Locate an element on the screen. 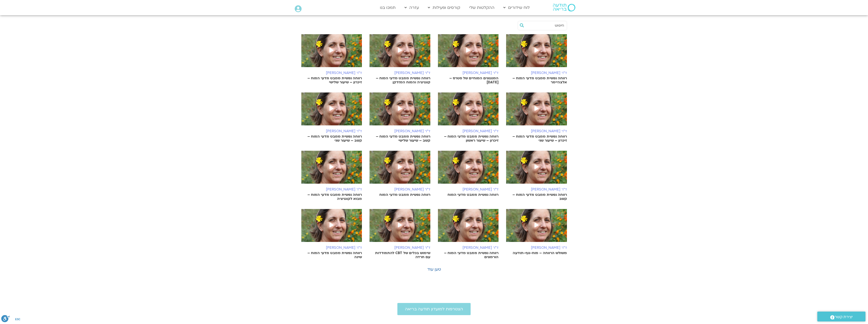 This screenshot has width=868, height=324. p: רווחה נפשית ממבט מדעי המוח – קוגניציה והמוח המזדקן is located at coordinates (400, 80).